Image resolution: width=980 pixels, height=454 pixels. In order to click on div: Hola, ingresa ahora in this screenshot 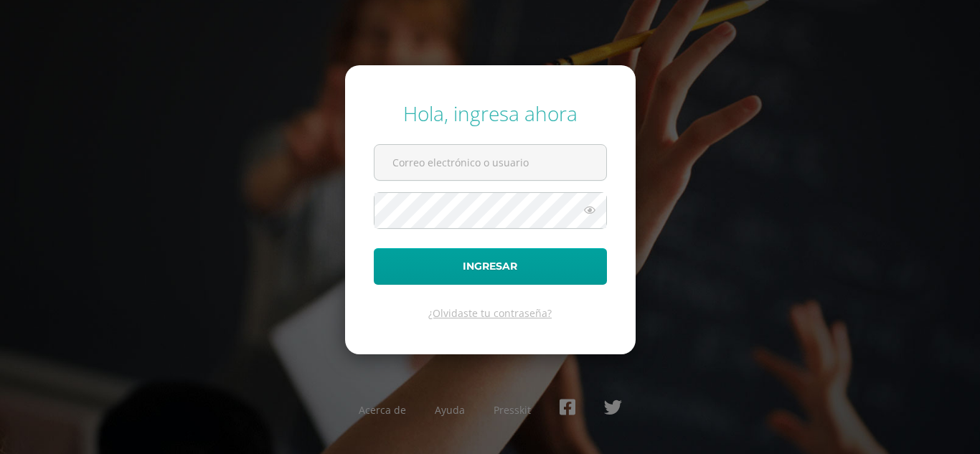, I will do `click(490, 114)`.